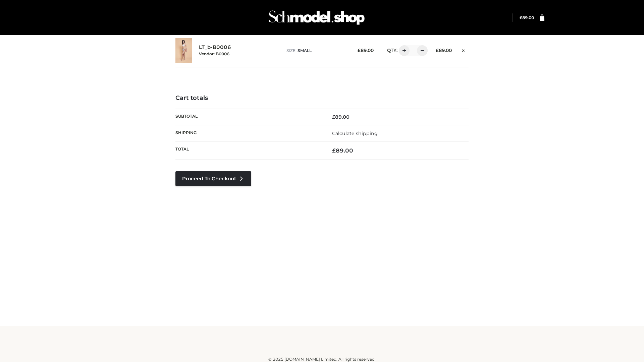 This screenshot has width=644, height=362. I want to click on h4: Cart totals, so click(322, 98).